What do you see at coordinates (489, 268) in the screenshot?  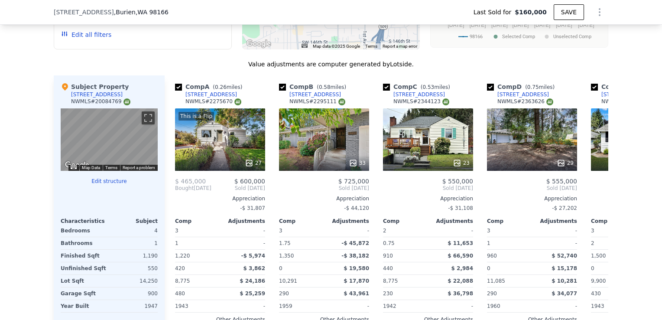 I see `span: 0` at bounding box center [489, 268].